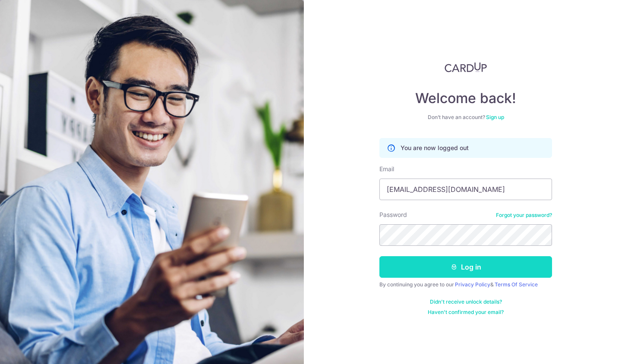 Image resolution: width=628 pixels, height=364 pixels. What do you see at coordinates (473, 285) in the screenshot?
I see `a: Privacy Policy` at bounding box center [473, 285].